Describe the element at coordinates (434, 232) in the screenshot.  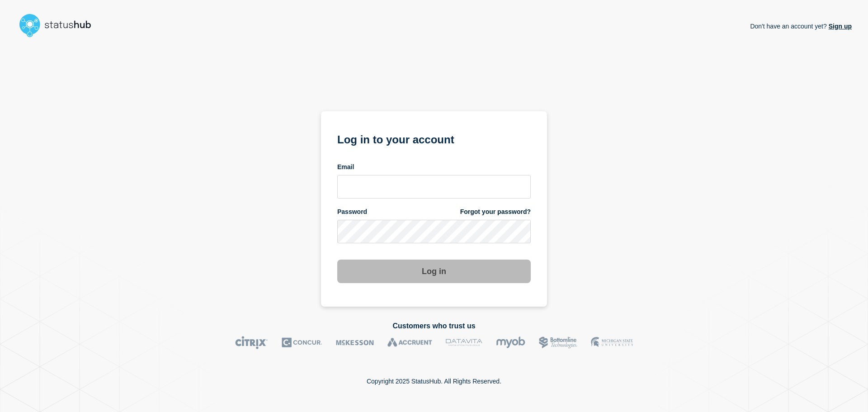
I see `input: password input` at that location.